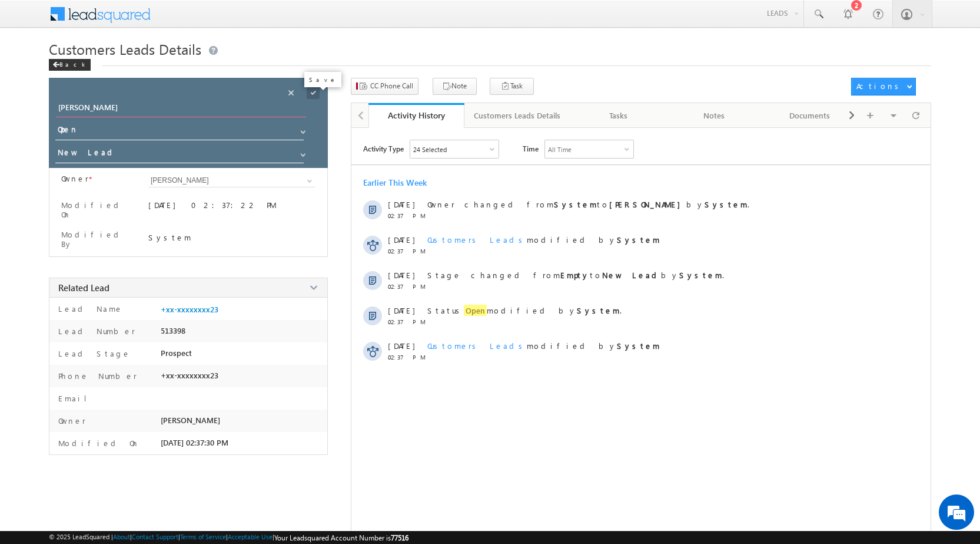  I want to click on strong: New Lead, so click(631, 275).